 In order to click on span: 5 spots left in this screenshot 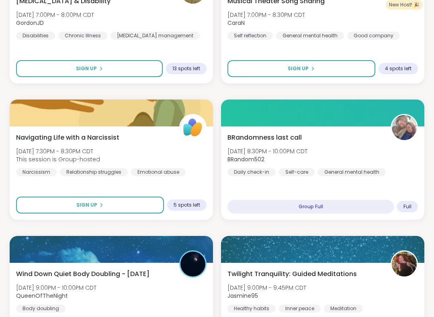, I will do `click(187, 206)`.